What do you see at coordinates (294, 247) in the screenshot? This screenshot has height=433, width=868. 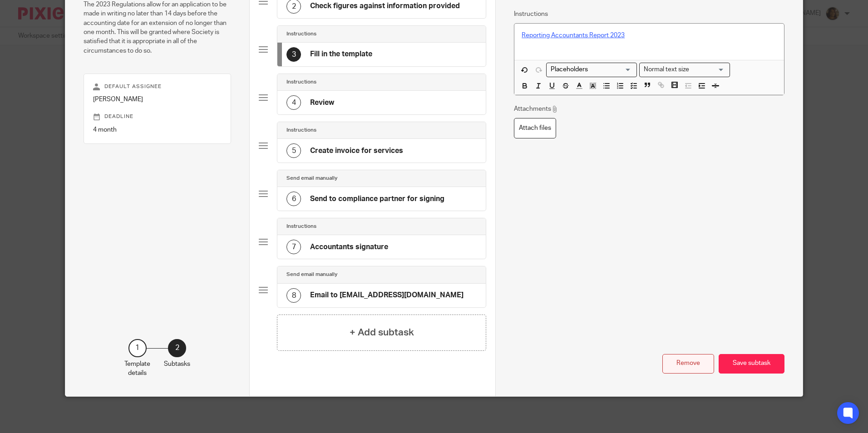 I see `div: 7` at bounding box center [294, 247].